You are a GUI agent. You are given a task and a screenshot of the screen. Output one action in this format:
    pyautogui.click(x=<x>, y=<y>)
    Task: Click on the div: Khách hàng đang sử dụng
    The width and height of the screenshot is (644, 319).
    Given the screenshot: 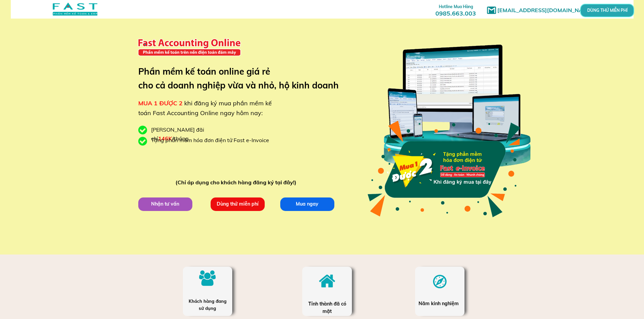 What is the action you would take?
    pyautogui.click(x=207, y=305)
    